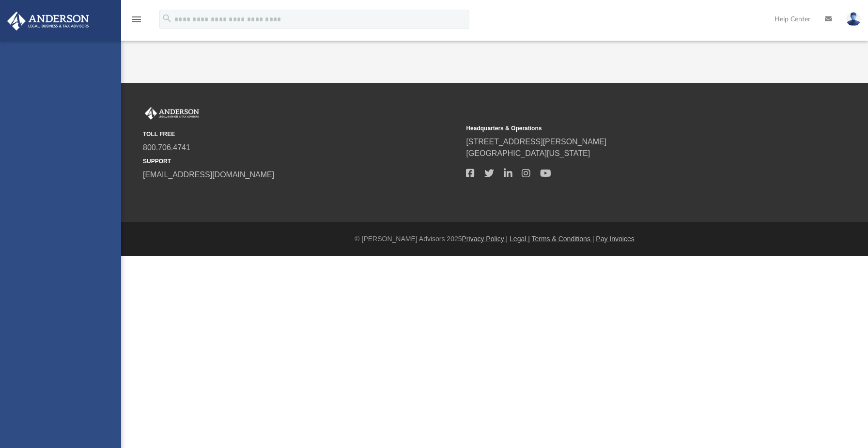 The height and width of the screenshot is (448, 868). I want to click on a: Legal |, so click(519, 239).